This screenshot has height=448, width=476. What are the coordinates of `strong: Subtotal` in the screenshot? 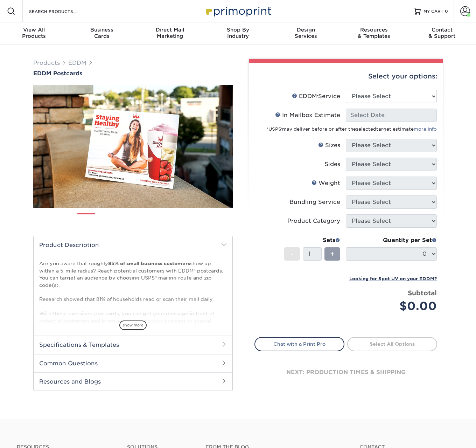 It's located at (422, 293).